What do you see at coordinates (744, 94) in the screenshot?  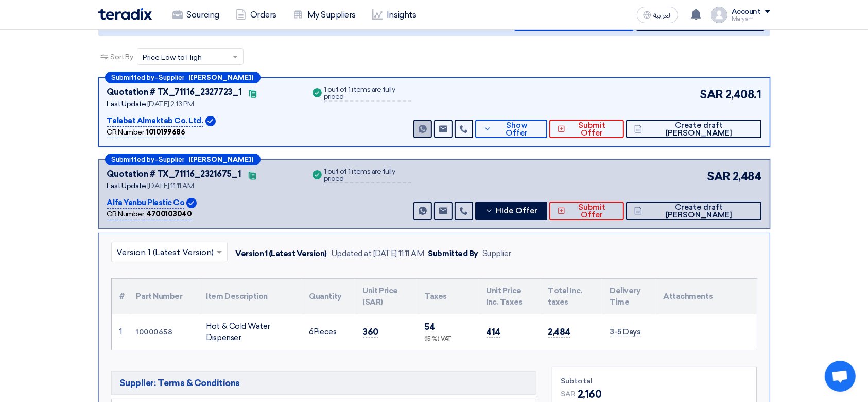 I see `span: 2,408.1` at bounding box center [744, 94].